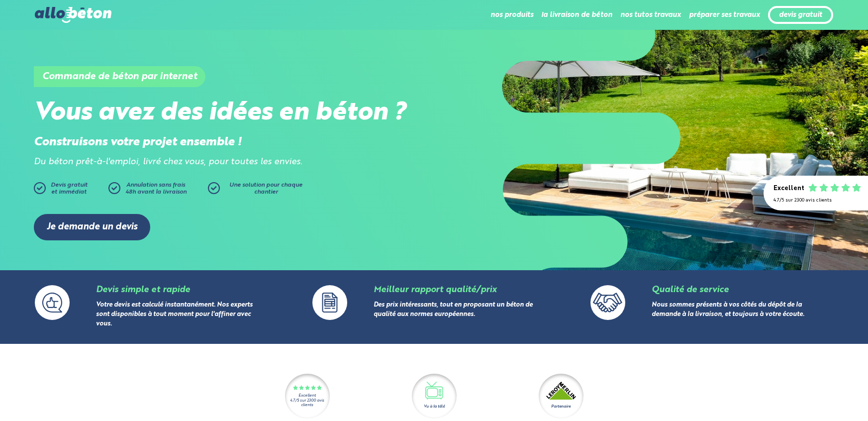 Image resolution: width=868 pixels, height=421 pixels. What do you see at coordinates (69, 190) in the screenshot?
I see `a: Devis gratuitet immédiat` at bounding box center [69, 190].